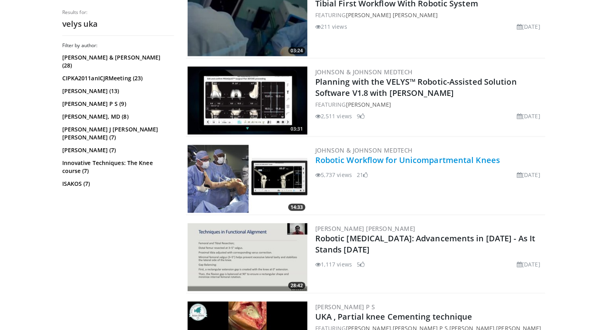 The width and height of the screenshot is (607, 330). I want to click on a: Innovative Techniques: The Knee course (7), so click(117, 167).